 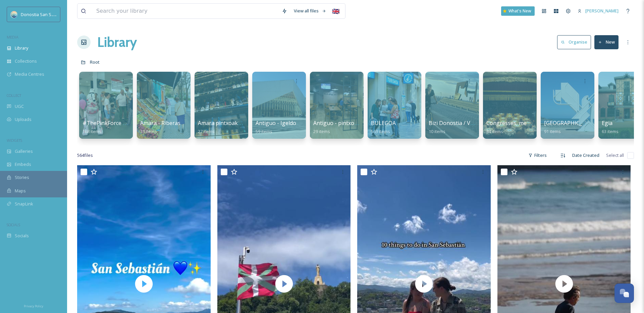 I want to click on span: Media Centres, so click(x=30, y=74).